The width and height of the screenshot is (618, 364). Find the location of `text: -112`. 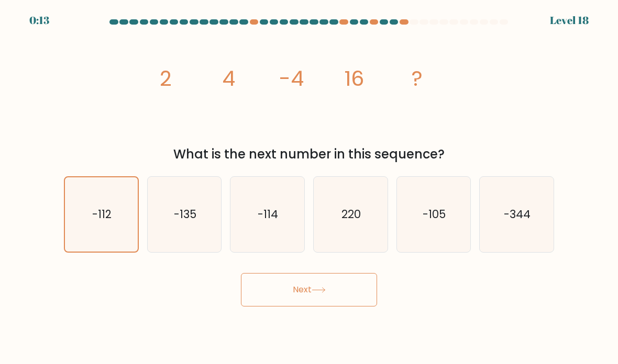

text: -112 is located at coordinates (102, 214).